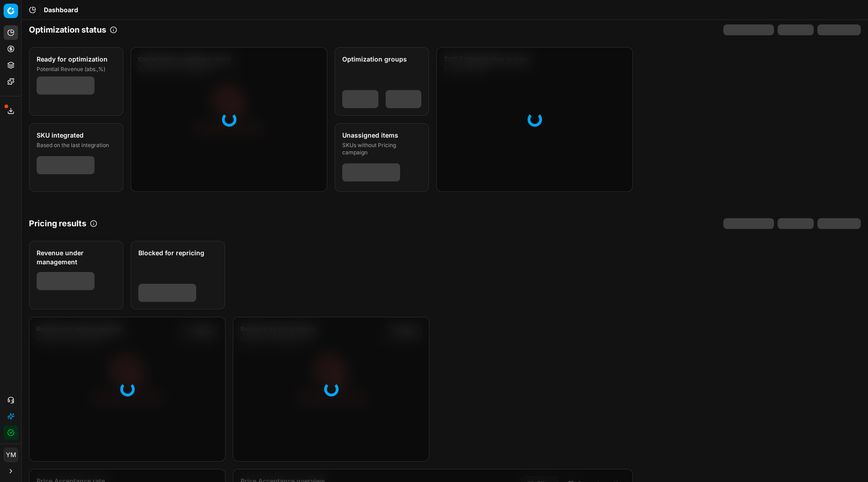 This screenshot has width=868, height=482. What do you see at coordinates (11, 455) in the screenshot?
I see `span: YM` at bounding box center [11, 455].